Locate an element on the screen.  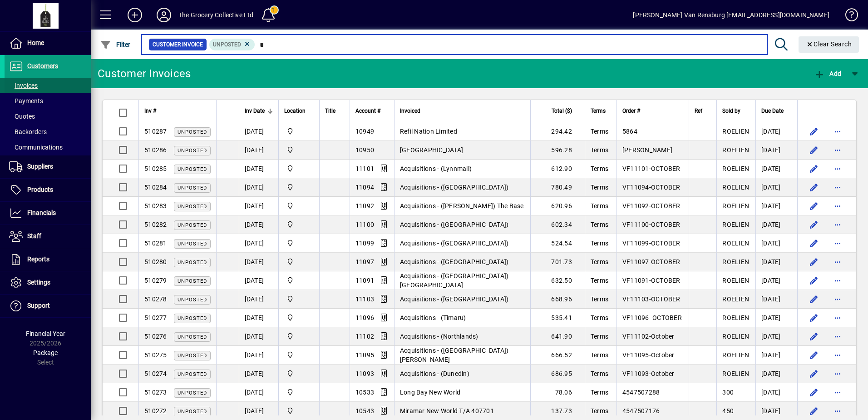
span: 4547507176 is located at coordinates (641, 411).